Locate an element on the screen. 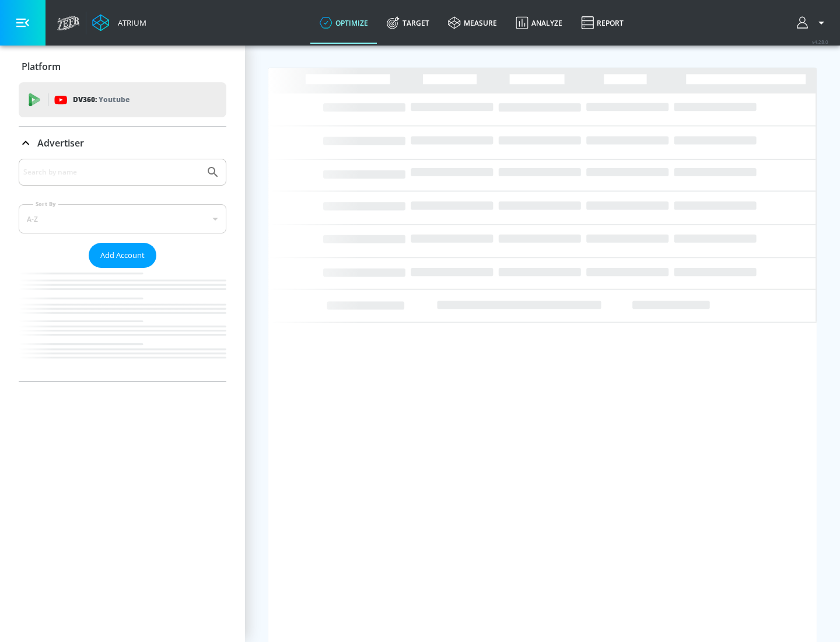 The width and height of the screenshot is (840, 642). a: measure is located at coordinates (473, 23).